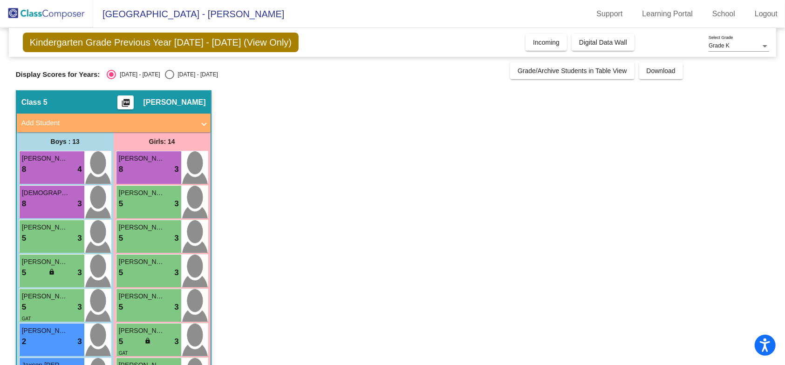 The width and height of the screenshot is (785, 365). I want to click on span: Grade K, so click(719, 46).